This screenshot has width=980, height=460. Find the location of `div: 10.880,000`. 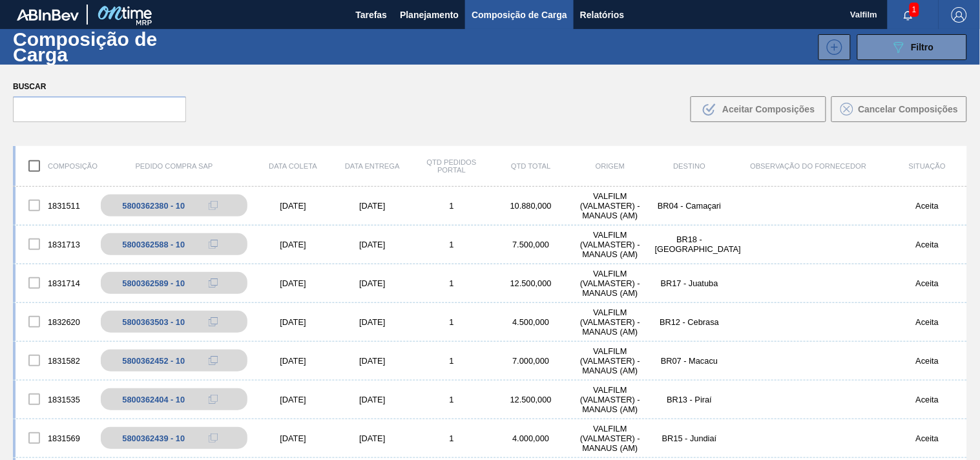

div: 10.880,000 is located at coordinates (531, 205).